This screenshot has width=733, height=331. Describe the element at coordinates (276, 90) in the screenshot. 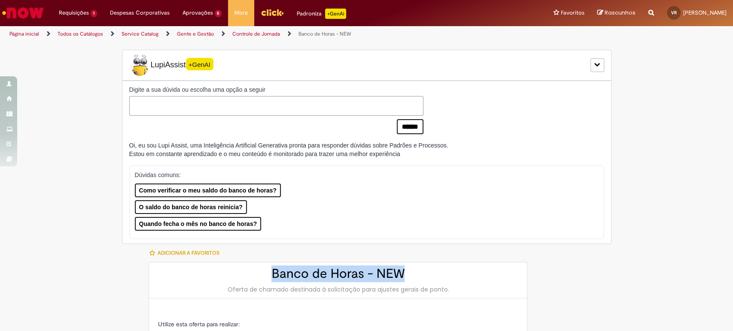

I see `label: Digite a sua dúvida ou escolha uma opção a seguir` at that location.